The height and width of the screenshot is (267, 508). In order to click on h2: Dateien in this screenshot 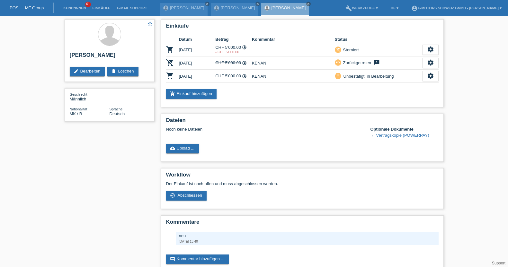, I will do `click(303, 122)`.